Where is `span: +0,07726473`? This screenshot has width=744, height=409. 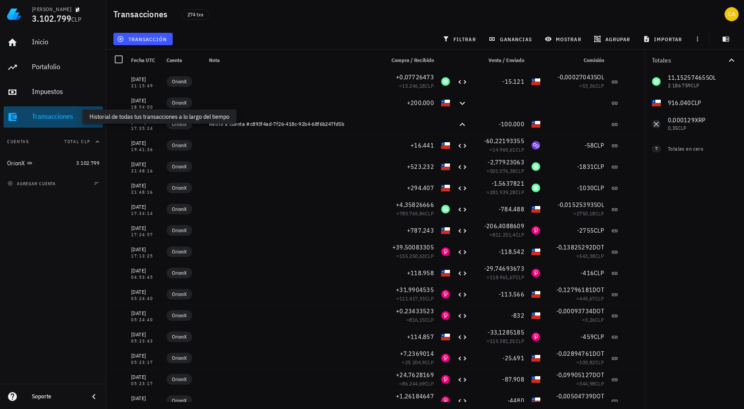 span: +0,07726473 is located at coordinates (415, 77).